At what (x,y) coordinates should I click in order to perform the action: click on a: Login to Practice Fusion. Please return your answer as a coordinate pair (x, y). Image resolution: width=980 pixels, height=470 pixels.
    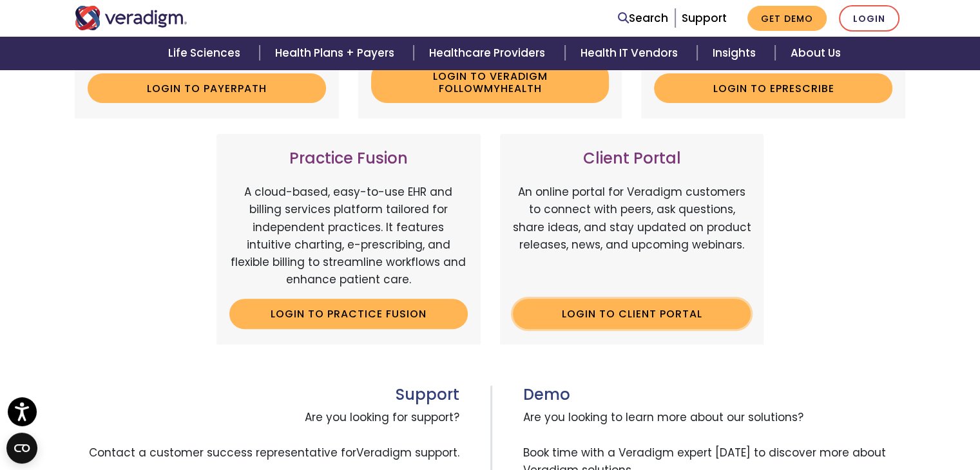
    Looking at the image, I should click on (348, 314).